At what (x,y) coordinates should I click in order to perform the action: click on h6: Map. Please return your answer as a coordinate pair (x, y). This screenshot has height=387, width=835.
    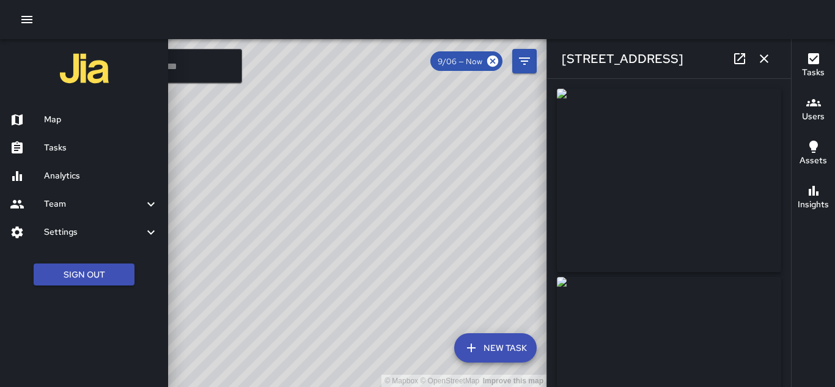
    Looking at the image, I should click on (101, 120).